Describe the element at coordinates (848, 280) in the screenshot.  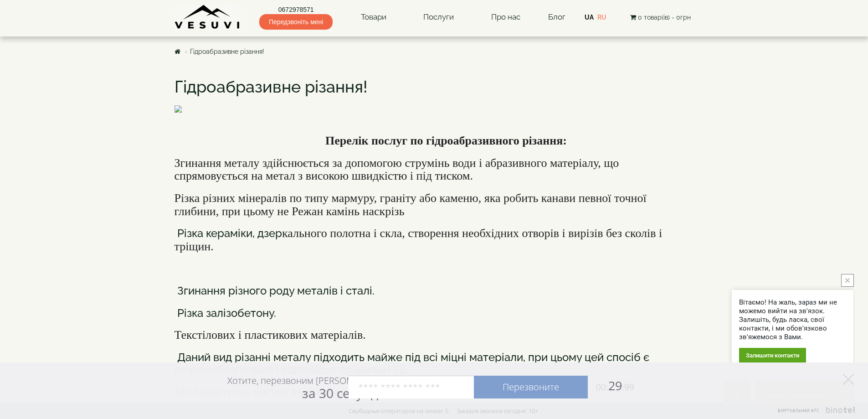
I see `button: close button` at that location.